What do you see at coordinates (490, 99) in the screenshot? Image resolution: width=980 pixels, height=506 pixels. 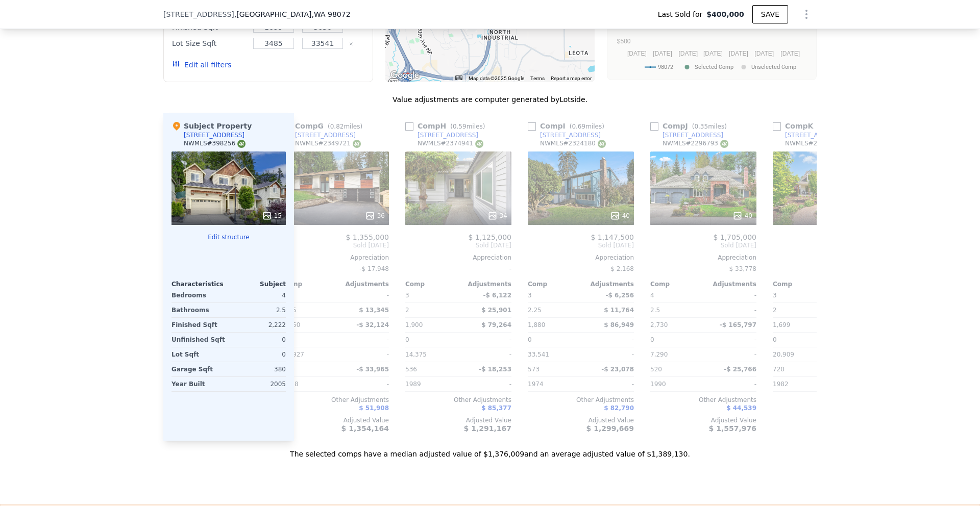 I see `div: Value adjustments are computer generated by Lotside .` at bounding box center [490, 99].